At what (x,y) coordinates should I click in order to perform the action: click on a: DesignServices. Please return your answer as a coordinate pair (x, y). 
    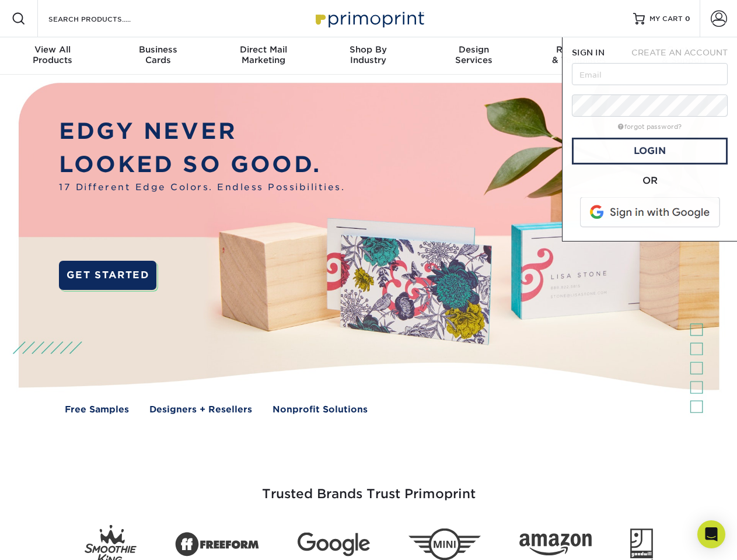
    Looking at the image, I should click on (474, 56).